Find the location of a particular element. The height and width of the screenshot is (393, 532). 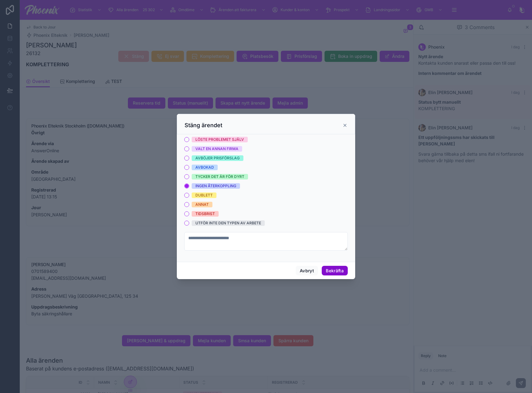

h3: Stäng ärendet is located at coordinates (204, 125).